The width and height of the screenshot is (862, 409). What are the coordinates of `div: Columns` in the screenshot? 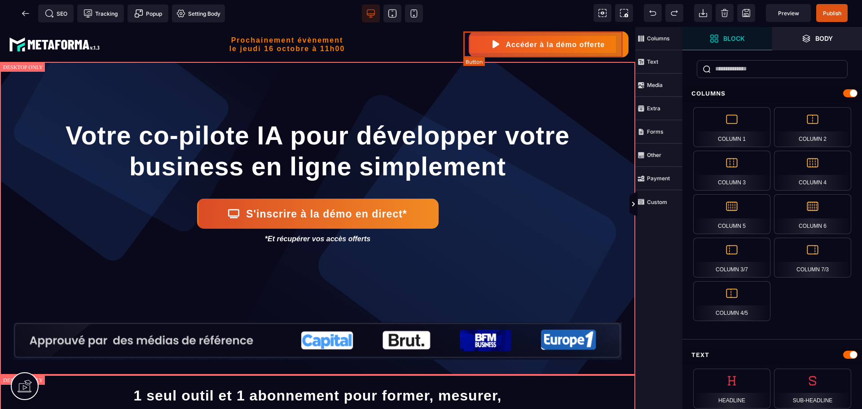 It's located at (772, 93).